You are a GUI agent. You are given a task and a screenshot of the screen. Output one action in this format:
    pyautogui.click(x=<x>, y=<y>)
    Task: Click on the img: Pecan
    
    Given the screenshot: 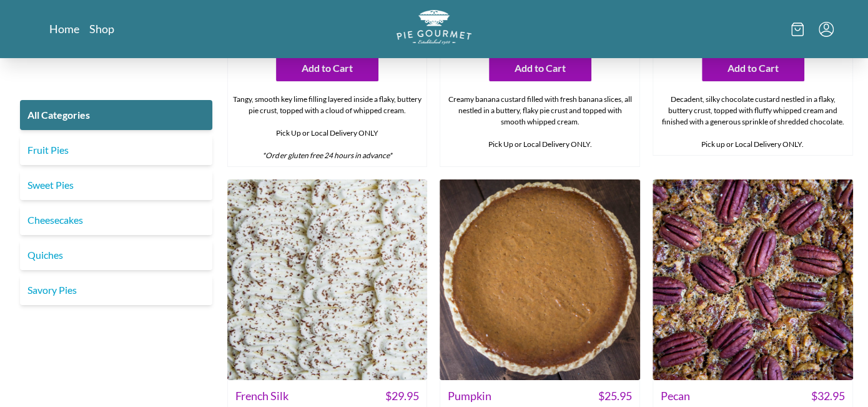 What is the action you would take?
    pyautogui.click(x=752, y=279)
    